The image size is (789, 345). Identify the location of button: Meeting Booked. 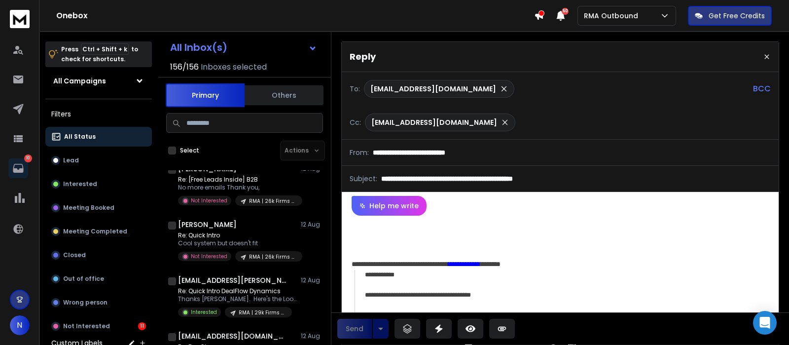
(99, 208).